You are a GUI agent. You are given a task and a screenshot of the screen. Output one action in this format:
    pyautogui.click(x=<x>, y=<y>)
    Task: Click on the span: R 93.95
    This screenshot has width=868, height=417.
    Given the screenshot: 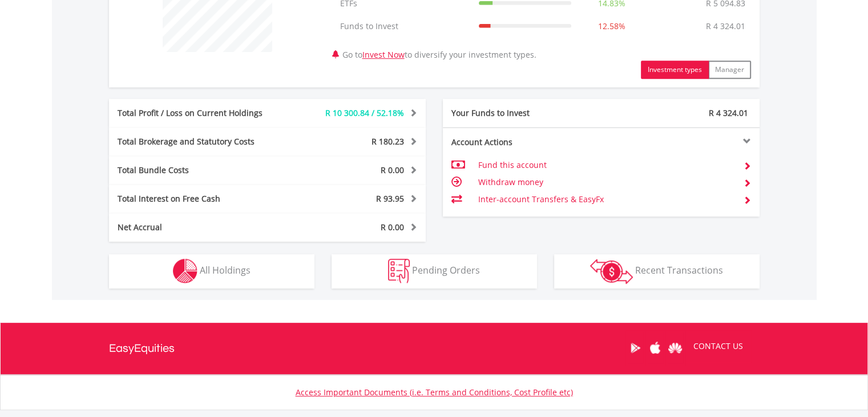 What is the action you would take?
    pyautogui.click(x=389, y=199)
    